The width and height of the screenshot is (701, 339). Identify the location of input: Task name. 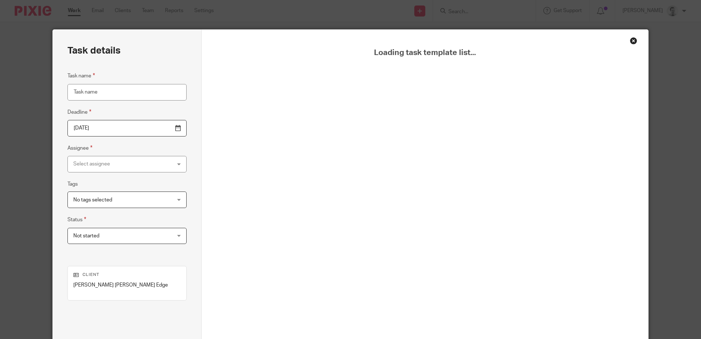
(127, 92).